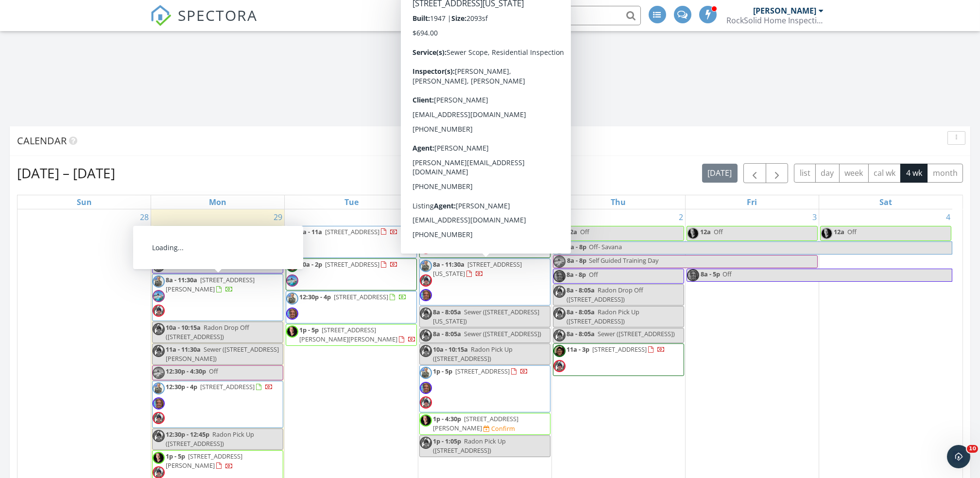 This screenshot has width=980, height=478. Describe the element at coordinates (158, 458) in the screenshot. I see `img: 1291.jpg` at that location.